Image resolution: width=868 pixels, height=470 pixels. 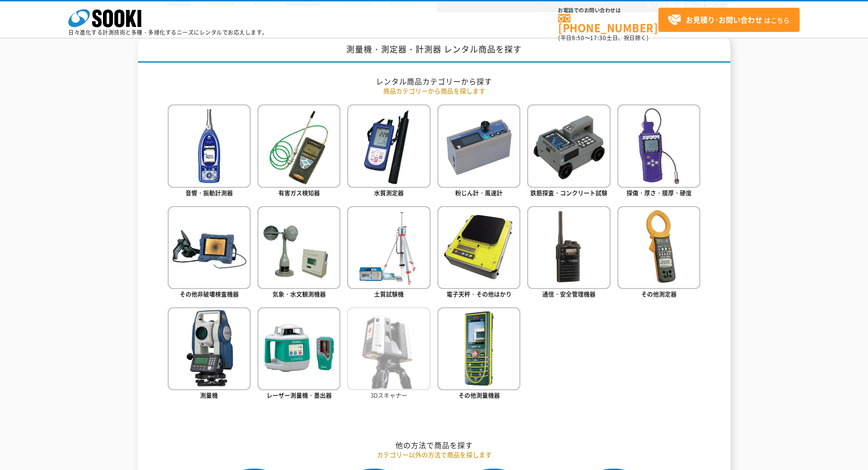 I want to click on p: カテゴリー以外の方法で商品を探します, so click(x=434, y=454).